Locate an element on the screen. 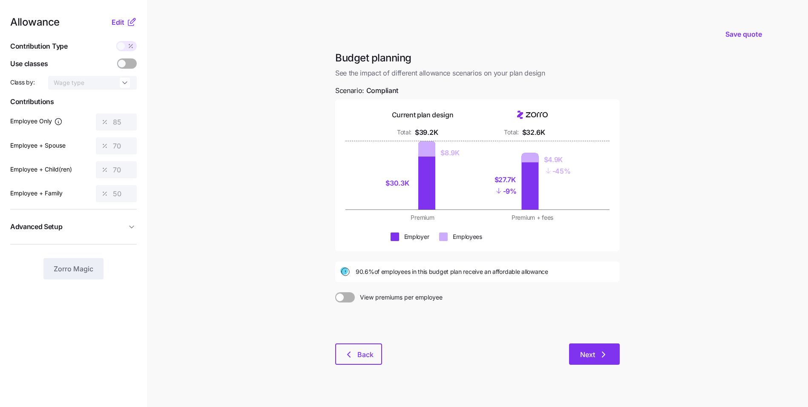 The height and width of the screenshot is (407, 808). span: Next is located at coordinates (588, 354).